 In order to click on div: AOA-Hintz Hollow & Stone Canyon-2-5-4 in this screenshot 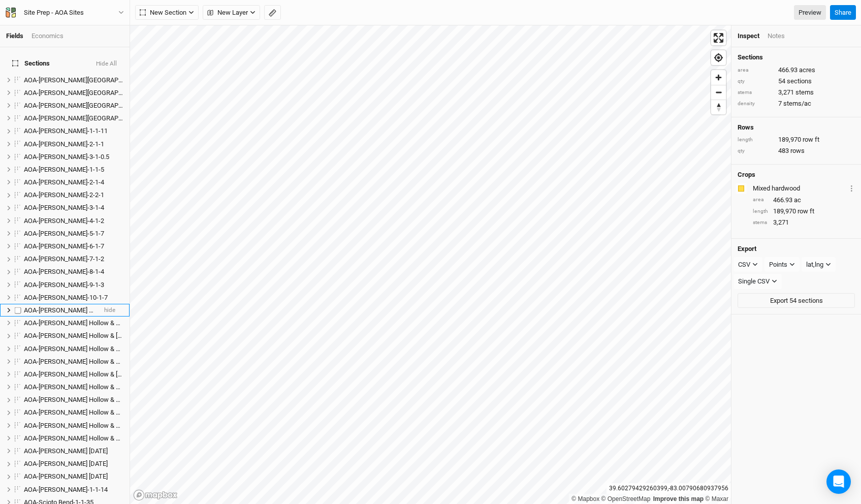, I will do `click(74, 374)`.